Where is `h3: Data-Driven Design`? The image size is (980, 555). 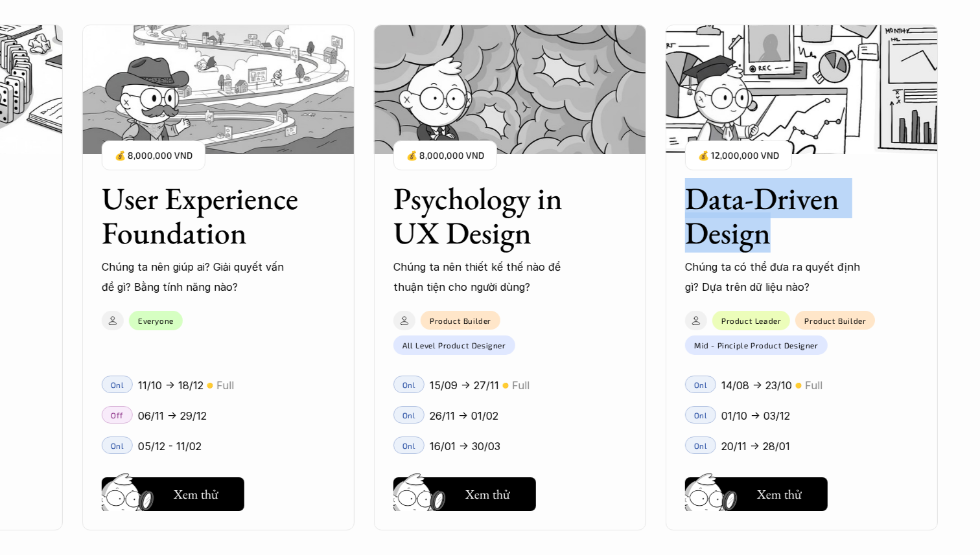
h3: Data-Driven Design is located at coordinates (786, 216).